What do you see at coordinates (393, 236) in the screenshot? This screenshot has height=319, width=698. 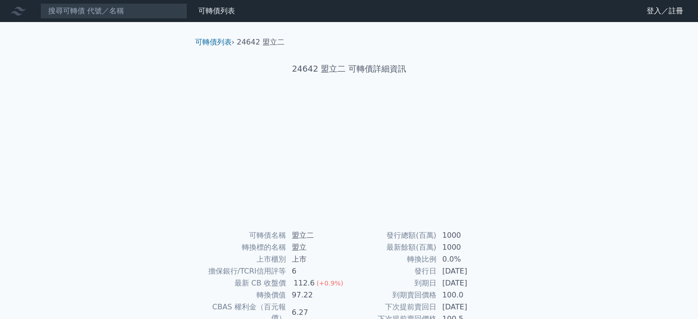 I see `td: 發行總額(百萬)` at bounding box center [393, 236].